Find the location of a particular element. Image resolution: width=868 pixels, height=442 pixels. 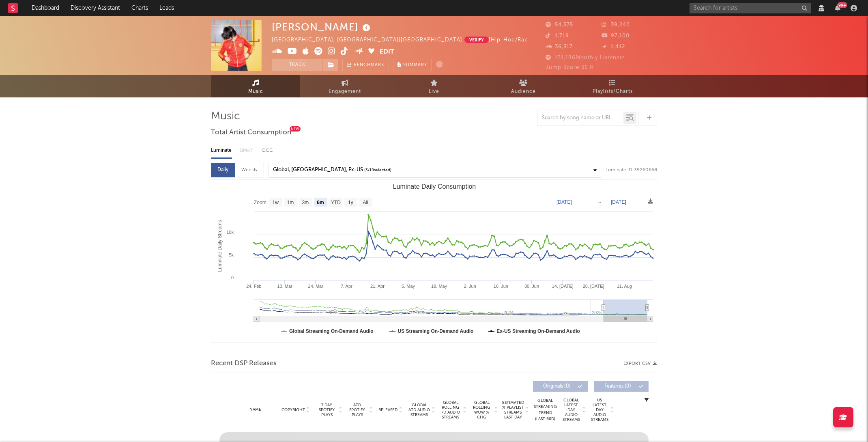

text: 11. Aug is located at coordinates (624, 286).